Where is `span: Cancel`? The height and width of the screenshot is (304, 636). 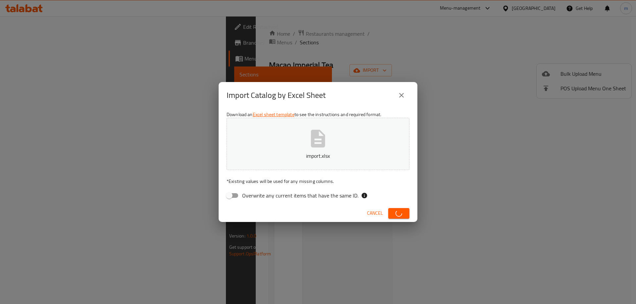
span: Cancel is located at coordinates (375, 213).